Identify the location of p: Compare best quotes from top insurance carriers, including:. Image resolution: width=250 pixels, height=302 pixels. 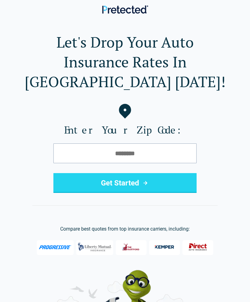
(125, 229).